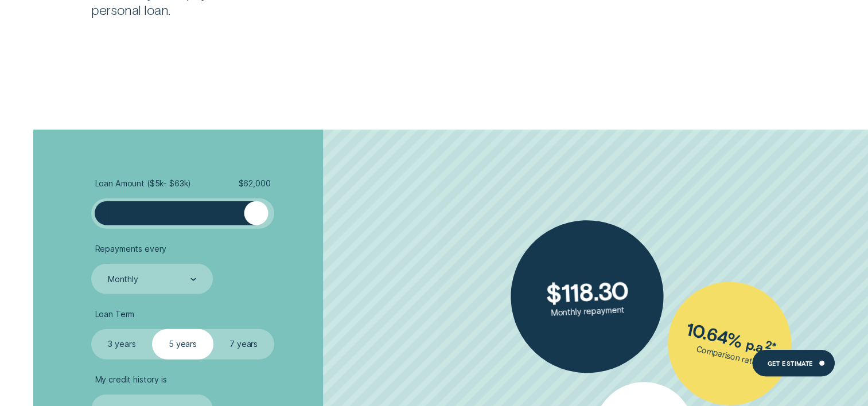  I want to click on span: My credit history is, so click(131, 380).